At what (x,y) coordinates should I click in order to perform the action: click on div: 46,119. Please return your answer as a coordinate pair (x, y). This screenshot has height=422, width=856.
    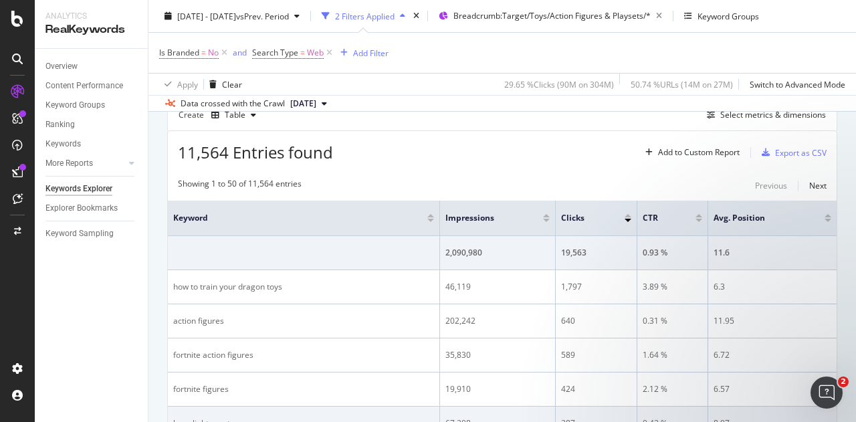
    Looking at the image, I should click on (498, 287).